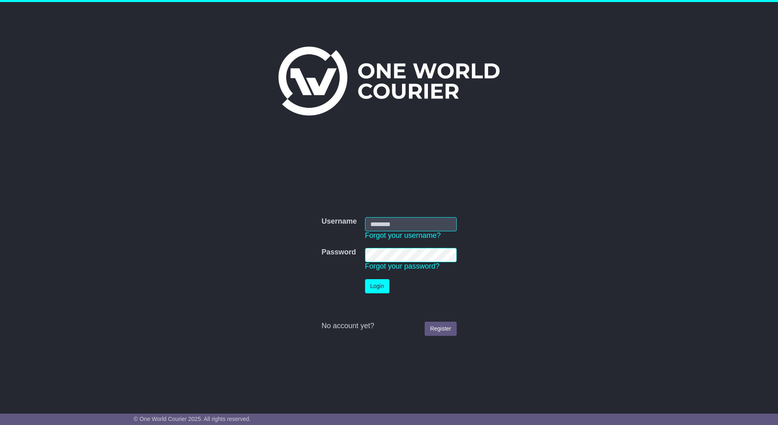 The width and height of the screenshot is (778, 425). I want to click on img: One World, so click(389, 81).